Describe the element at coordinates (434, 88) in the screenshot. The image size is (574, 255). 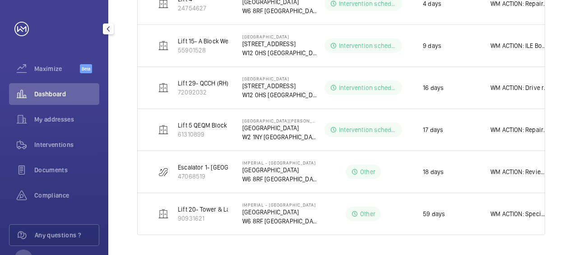
I see `p: 16 days` at that location.